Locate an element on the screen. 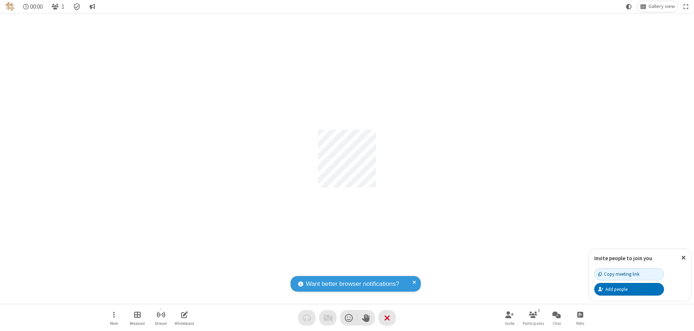  button: Send a reaction is located at coordinates (349, 318).